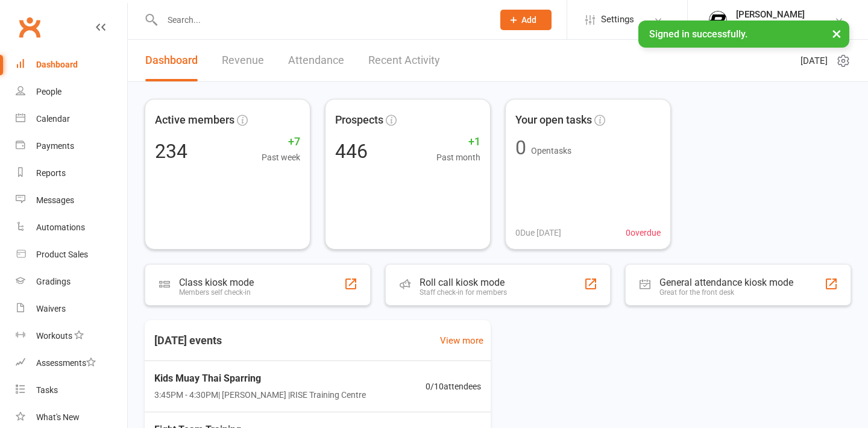  What do you see at coordinates (359, 120) in the screenshot?
I see `span: Prospects` at bounding box center [359, 120].